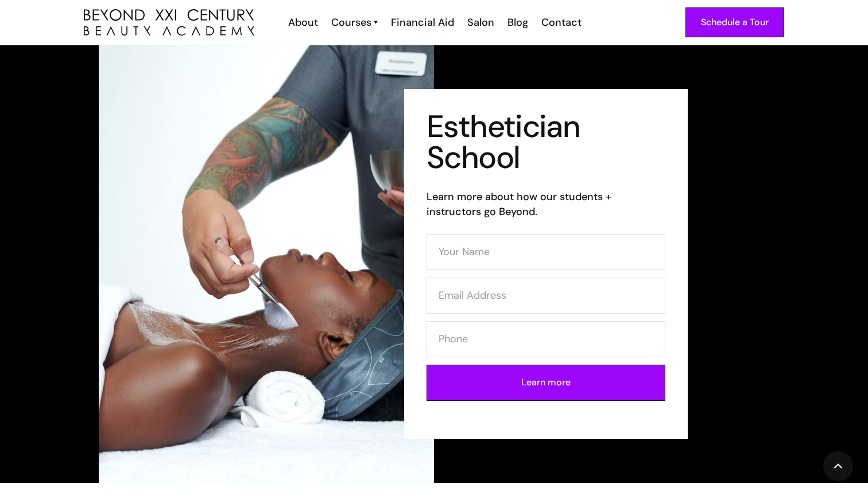 The width and height of the screenshot is (868, 496). What do you see at coordinates (518, 23) in the screenshot?
I see `div: Blog` at bounding box center [518, 23].